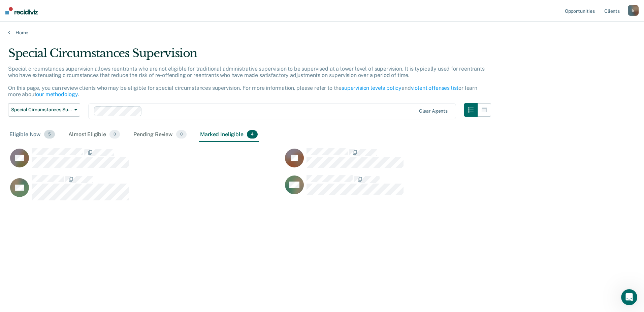 The height and width of the screenshot is (312, 644). What do you see at coordinates (250, 56) in the screenshot?
I see `div: Special Circumstances Supervision` at bounding box center [250, 56].